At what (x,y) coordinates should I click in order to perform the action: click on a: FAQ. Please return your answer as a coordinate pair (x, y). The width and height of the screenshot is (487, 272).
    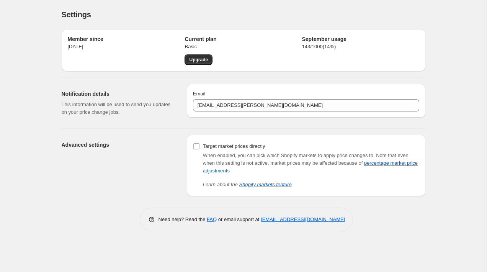
    Looking at the image, I should click on (212, 219).